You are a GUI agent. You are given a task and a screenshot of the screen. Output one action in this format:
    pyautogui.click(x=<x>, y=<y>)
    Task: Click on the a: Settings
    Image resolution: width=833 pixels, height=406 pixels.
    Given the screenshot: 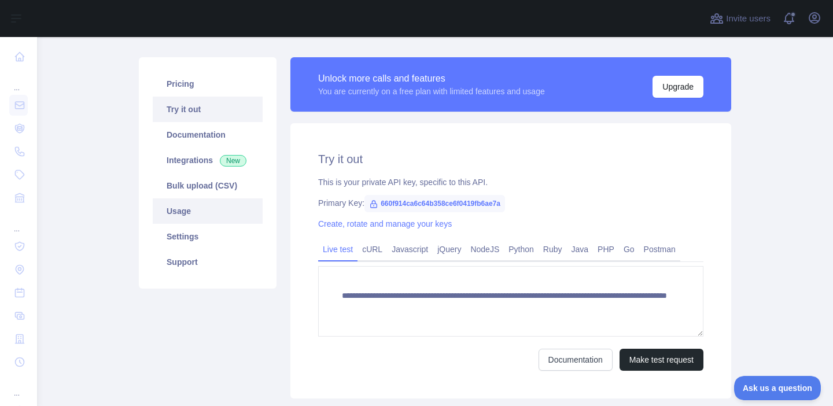 What is the action you would take?
    pyautogui.click(x=208, y=236)
    